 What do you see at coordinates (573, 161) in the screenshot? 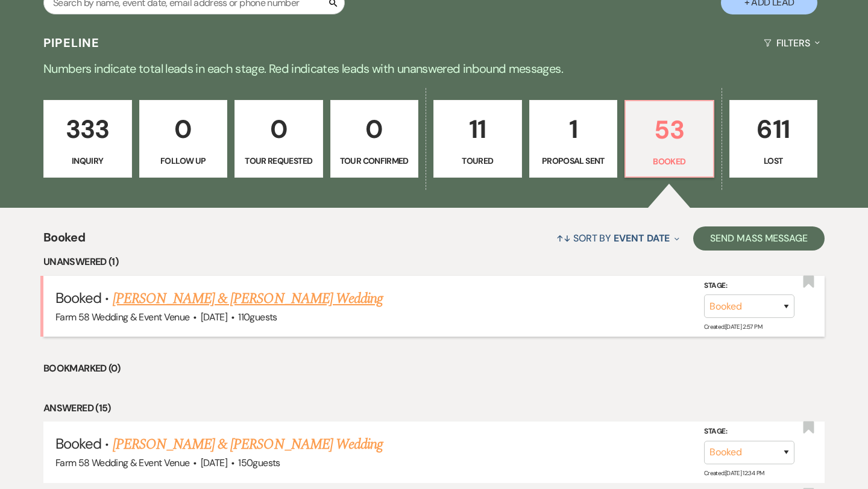
I see `p: Proposal Sent` at bounding box center [573, 161].